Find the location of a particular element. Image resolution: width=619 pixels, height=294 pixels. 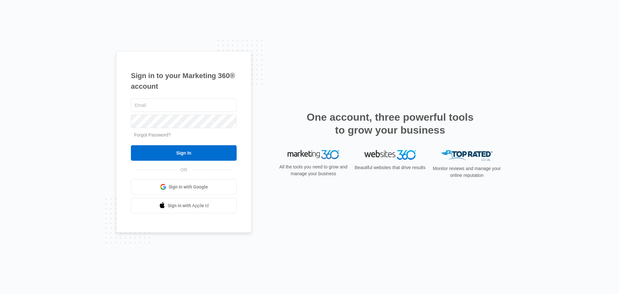

img: Marketing 360 is located at coordinates (313, 154).